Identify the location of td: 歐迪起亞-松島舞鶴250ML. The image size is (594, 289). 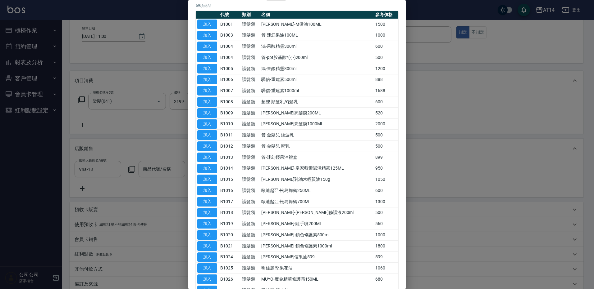
(316, 191).